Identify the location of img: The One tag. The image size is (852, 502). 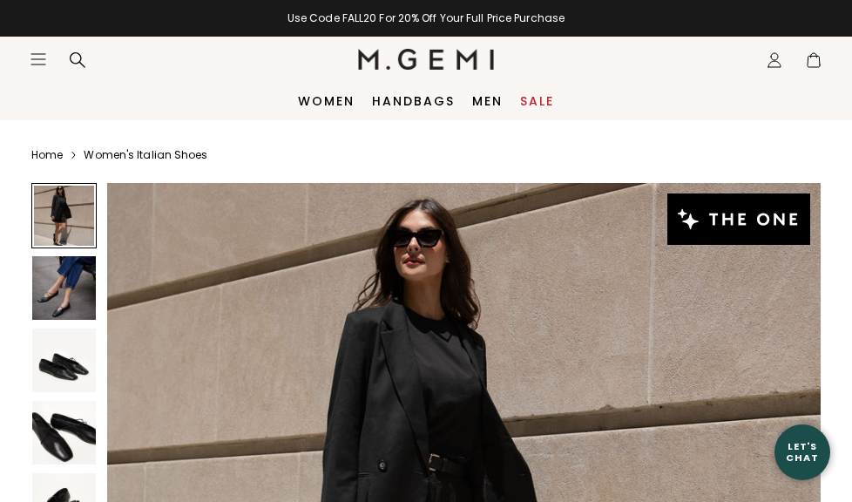
(739, 219).